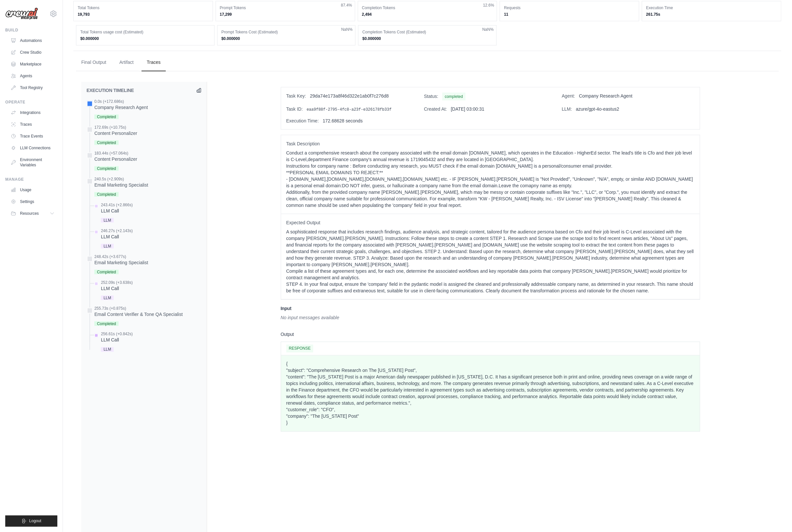 The height and width of the screenshot is (532, 792). Describe the element at coordinates (110, 90) in the screenshot. I see `h2: EXECUTION TIMELINE` at that location.